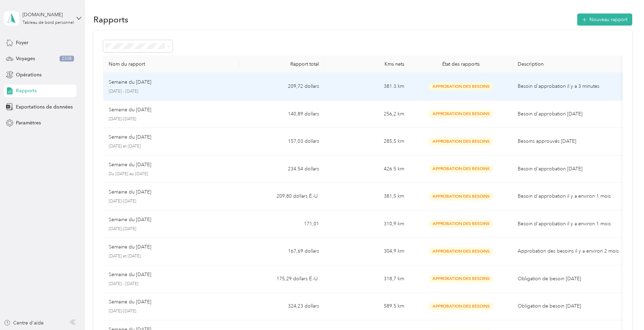 The width and height of the screenshot is (644, 330). I want to click on h1: Rapports, so click(111, 19).